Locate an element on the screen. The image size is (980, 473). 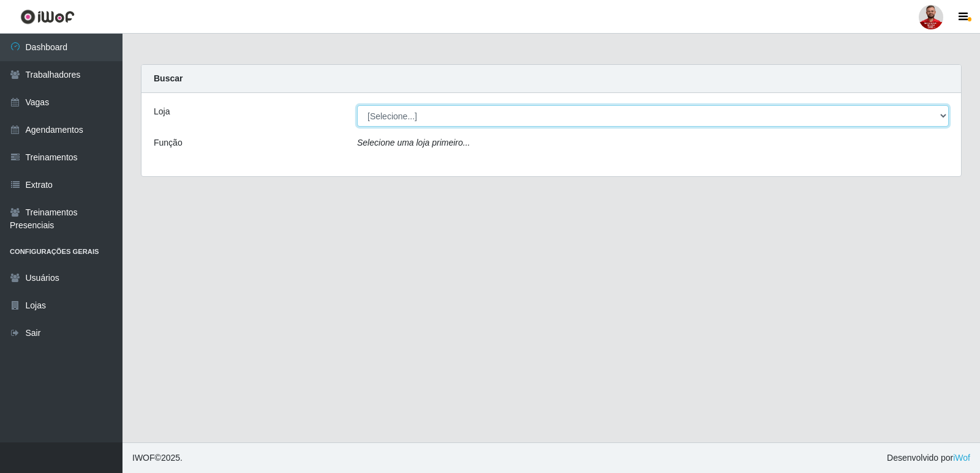
strong: Buscar is located at coordinates (168, 78).